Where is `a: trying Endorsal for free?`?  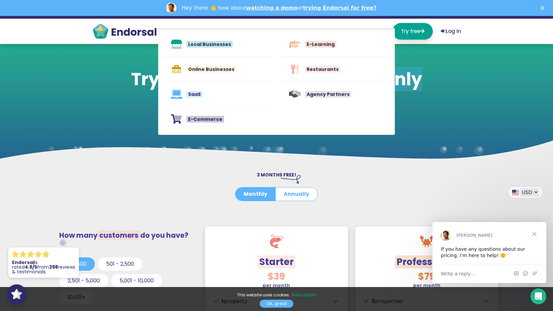
a: trying Endorsal for free? is located at coordinates (340, 8).